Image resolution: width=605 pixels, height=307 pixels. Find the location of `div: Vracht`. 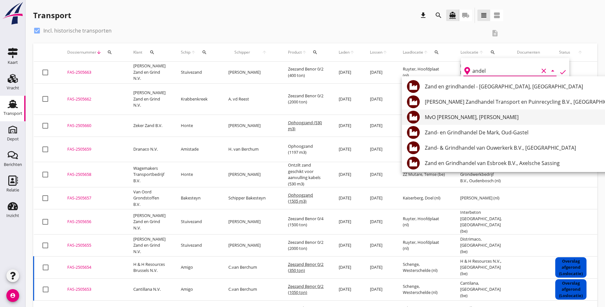

div: Vracht is located at coordinates (13, 88).